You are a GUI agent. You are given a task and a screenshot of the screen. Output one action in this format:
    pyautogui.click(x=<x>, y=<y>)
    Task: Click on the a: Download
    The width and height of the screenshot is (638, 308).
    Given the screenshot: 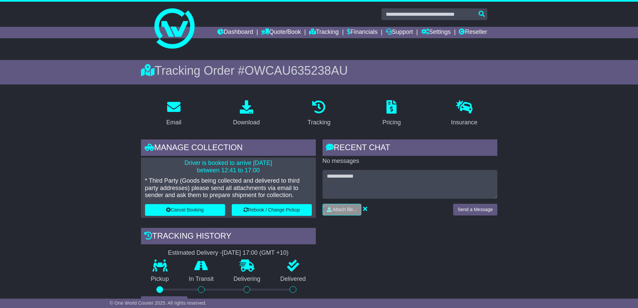 What is the action you would take?
    pyautogui.click(x=247, y=114)
    